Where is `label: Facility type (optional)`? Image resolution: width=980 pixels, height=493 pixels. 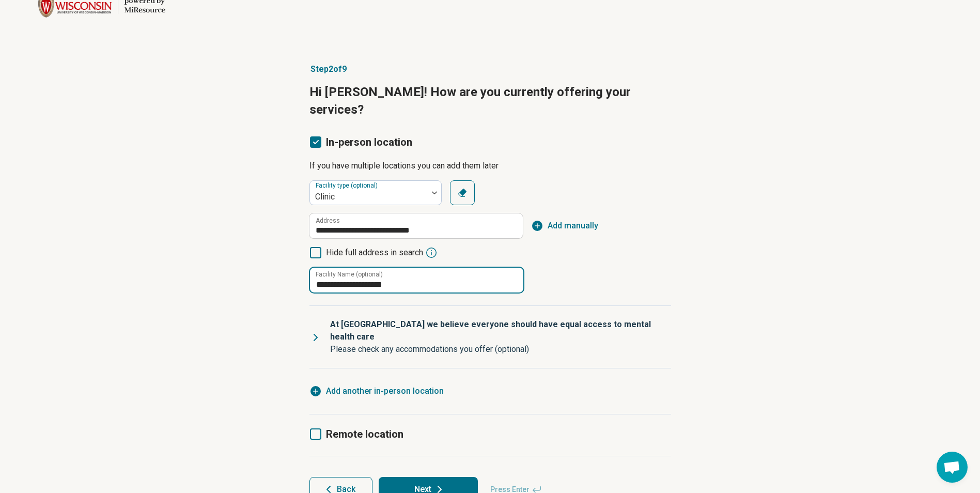
label: Facility type (optional) is located at coordinates (348, 186).